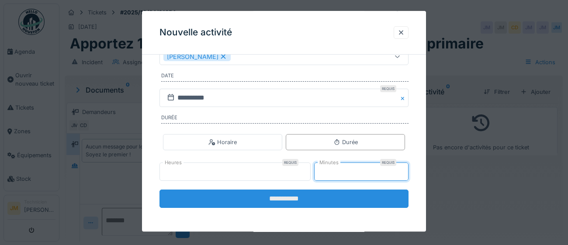 This screenshot has width=568, height=245. What do you see at coordinates (329, 163) in the screenshot?
I see `label: Minutes` at bounding box center [329, 163].